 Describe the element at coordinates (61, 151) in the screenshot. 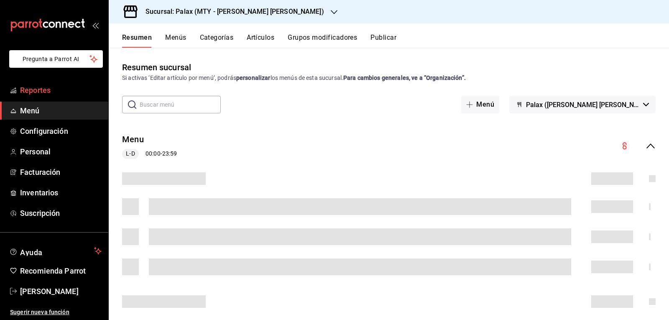

I see `span: Personal` at that location.